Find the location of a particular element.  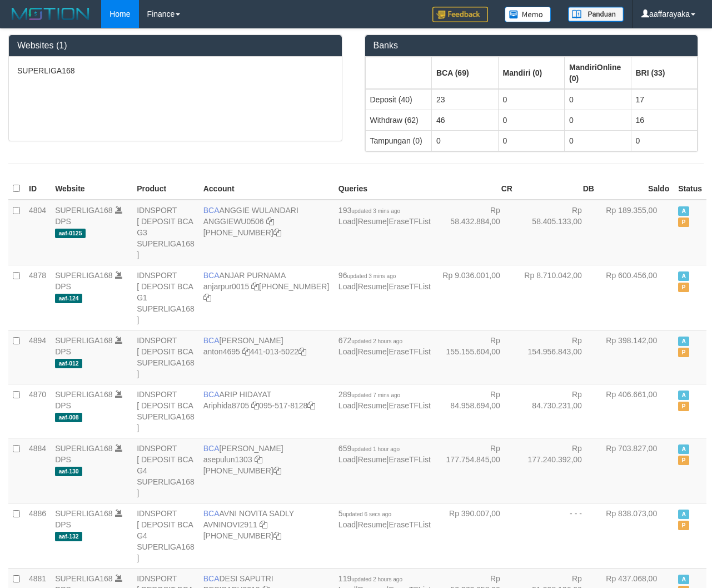

a: Copy 4062281620 to clipboard is located at coordinates (207, 298).